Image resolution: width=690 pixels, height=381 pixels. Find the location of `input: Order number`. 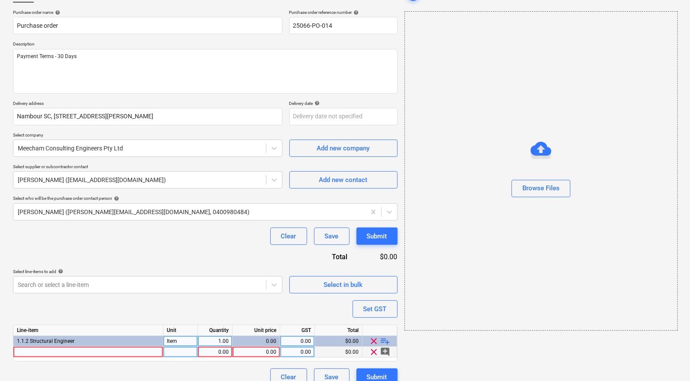

input: Order number is located at coordinates (343, 26).